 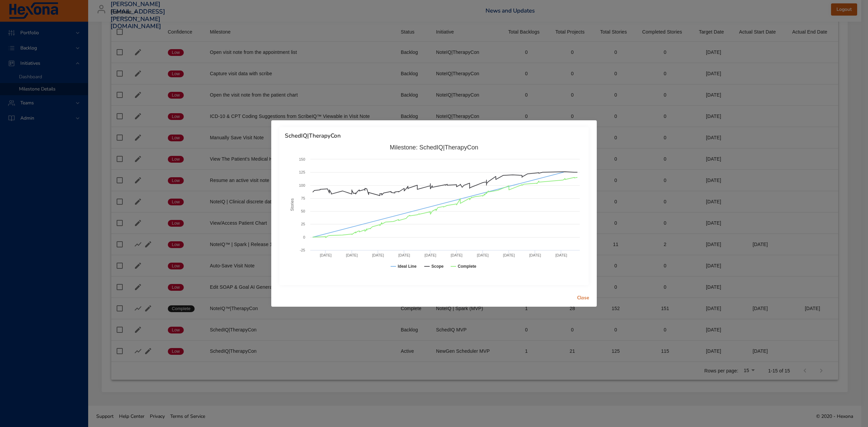 I want to click on text: 150, so click(x=302, y=159).